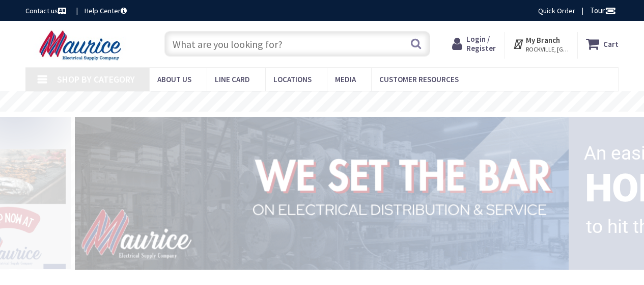  Describe the element at coordinates (82, 45) in the screenshot. I see `img: Maurice Electrical Supply Company` at that location.